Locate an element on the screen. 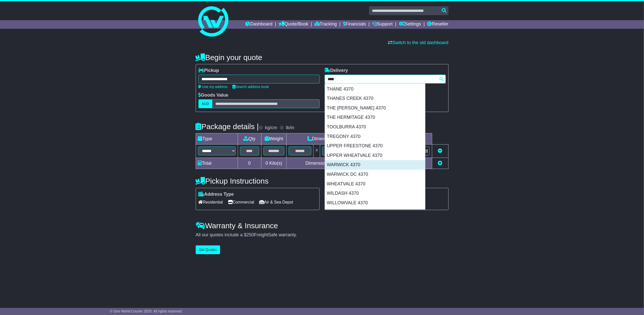  a: Support is located at coordinates (382, 25).